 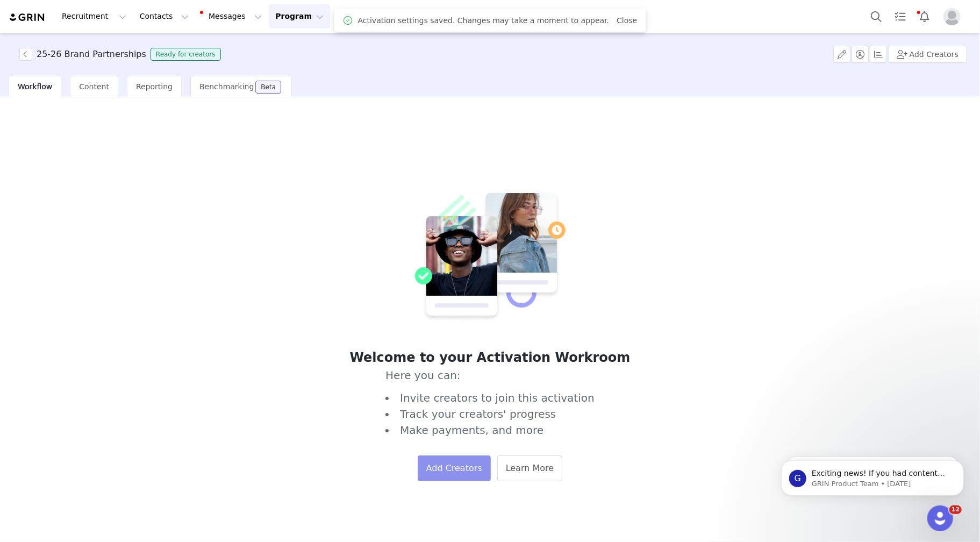 What do you see at coordinates (478, 16) in the screenshot?
I see `a: Brands` at bounding box center [478, 16].